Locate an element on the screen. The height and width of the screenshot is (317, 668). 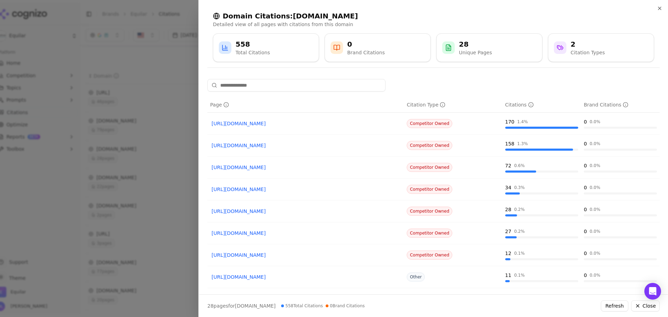
div: 170 is located at coordinates (510, 122).